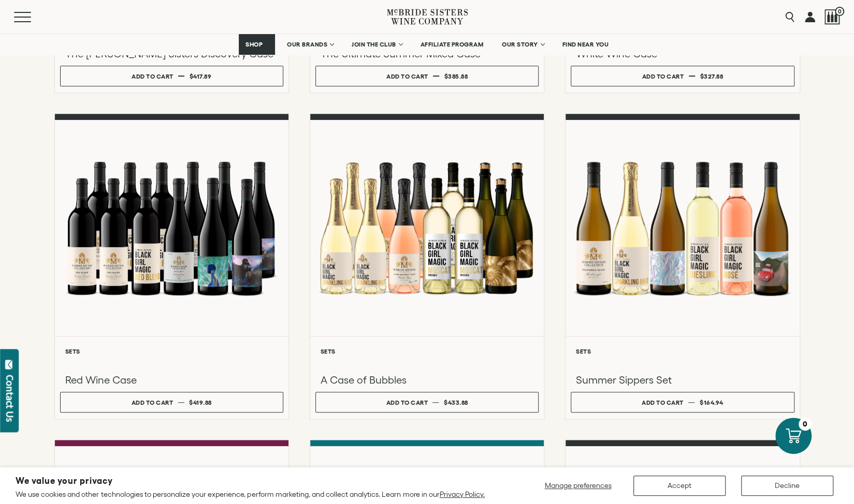 The image size is (854, 504). Describe the element at coordinates (10, 398) in the screenshot. I see `div: Contact Us` at that location.